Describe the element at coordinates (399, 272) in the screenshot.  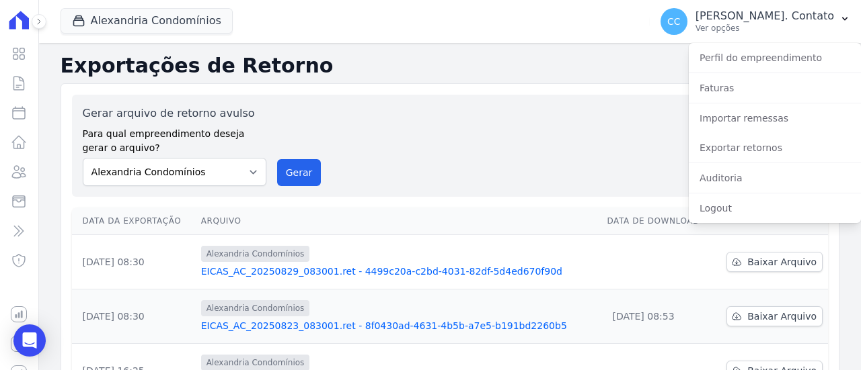
I see `a: EICAS_AC_20250829_083001.ret - 4499c20a-c2bd-4031-82df-5d4ed670f90d` at that location.